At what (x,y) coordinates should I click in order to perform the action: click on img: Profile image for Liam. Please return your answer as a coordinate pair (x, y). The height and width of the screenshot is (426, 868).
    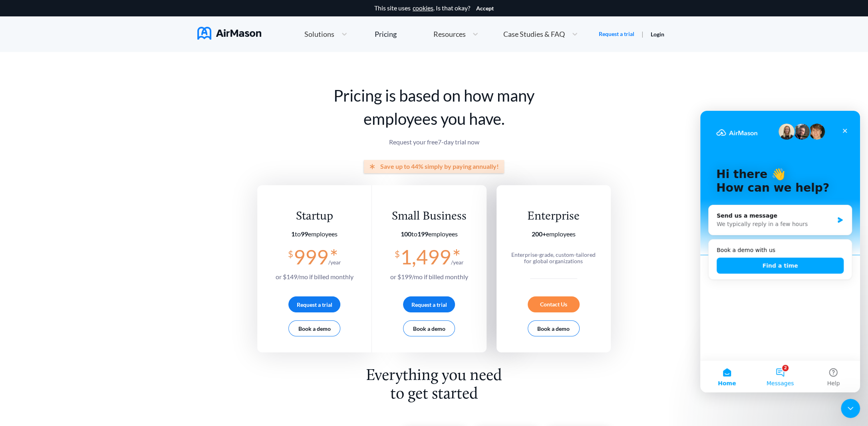
    Looking at the image, I should click on (117, 21).